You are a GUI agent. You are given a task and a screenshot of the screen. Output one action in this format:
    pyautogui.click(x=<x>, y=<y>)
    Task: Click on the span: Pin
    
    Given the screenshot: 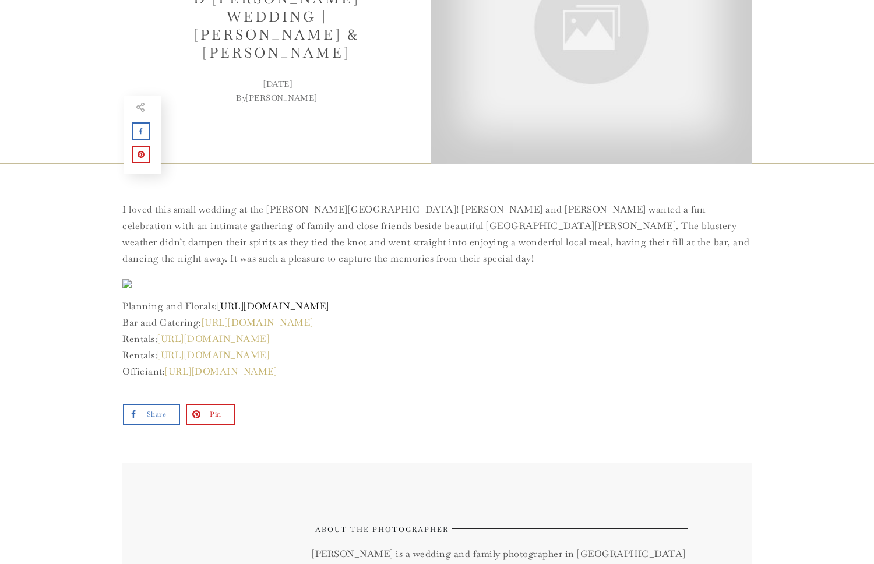 What is the action you would take?
    pyautogui.click(x=216, y=414)
    